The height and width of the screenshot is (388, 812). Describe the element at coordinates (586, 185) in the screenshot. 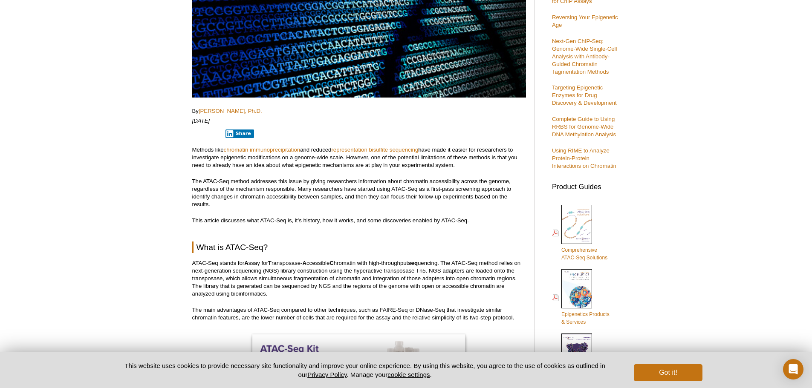

I see `h3: Product Guides` at that location.